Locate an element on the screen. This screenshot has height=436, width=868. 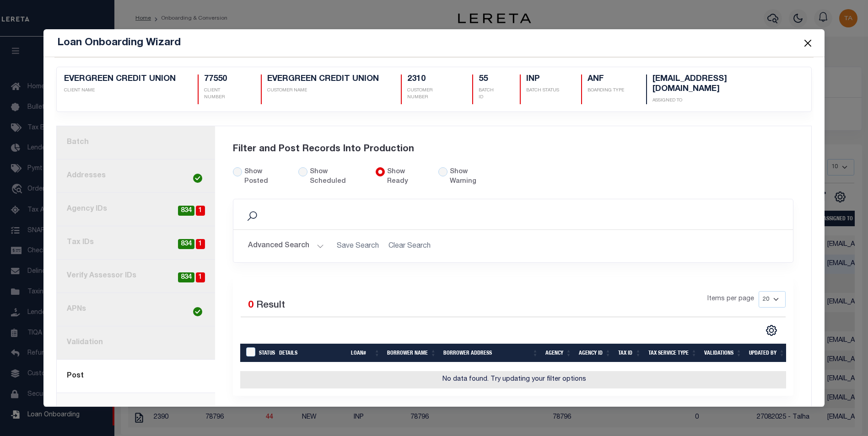
span: 0 is located at coordinates (251, 306).